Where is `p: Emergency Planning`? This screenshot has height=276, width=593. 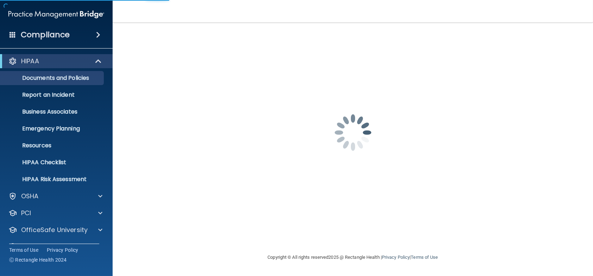
p: Emergency Planning is located at coordinates (52, 129).